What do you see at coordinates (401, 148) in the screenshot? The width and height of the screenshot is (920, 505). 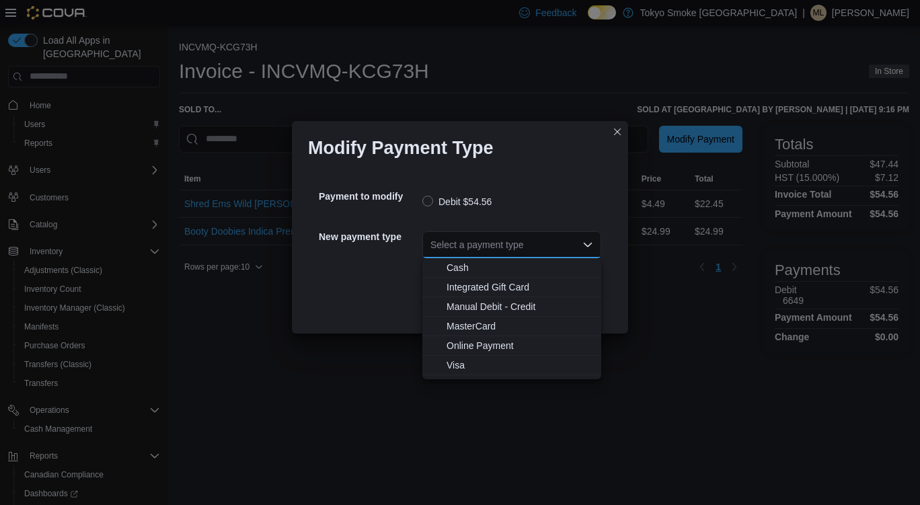 I see `h1: Modify Payment Type` at bounding box center [401, 148].